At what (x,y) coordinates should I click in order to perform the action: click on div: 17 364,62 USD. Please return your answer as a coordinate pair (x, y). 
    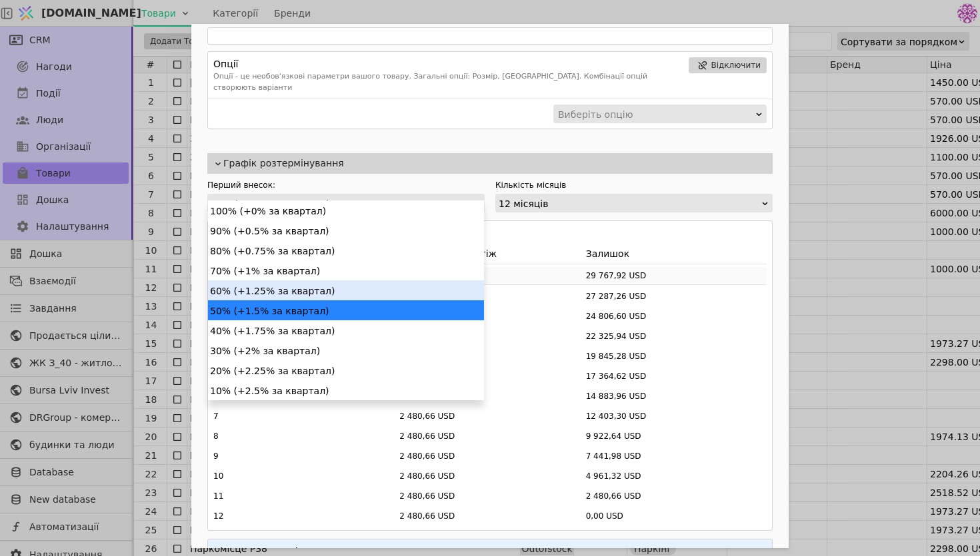
    Looking at the image, I should click on (676, 377).